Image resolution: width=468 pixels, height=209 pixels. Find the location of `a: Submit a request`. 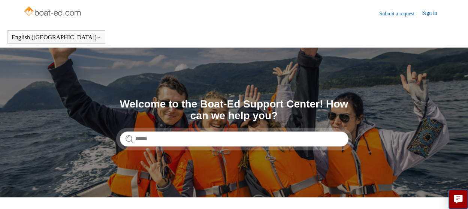

a: Submit a request is located at coordinates (401, 13).